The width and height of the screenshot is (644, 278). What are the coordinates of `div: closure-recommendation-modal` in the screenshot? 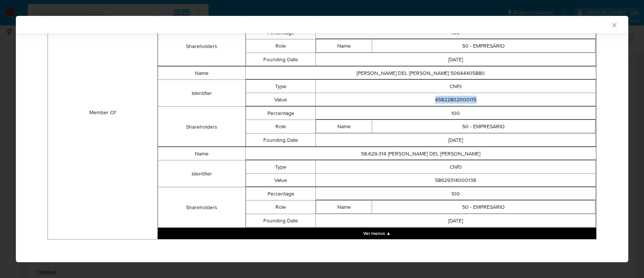 It's located at (322, 139).